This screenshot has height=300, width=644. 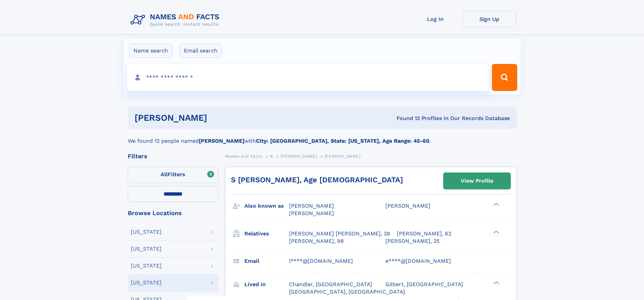 What do you see at coordinates (173, 156) in the screenshot?
I see `div: Filters` at bounding box center [173, 156].